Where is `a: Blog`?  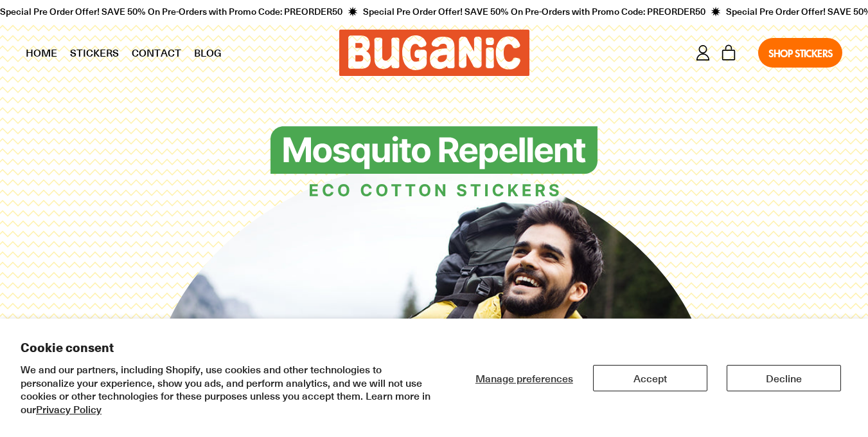
a: Blog is located at coordinates (207, 53).